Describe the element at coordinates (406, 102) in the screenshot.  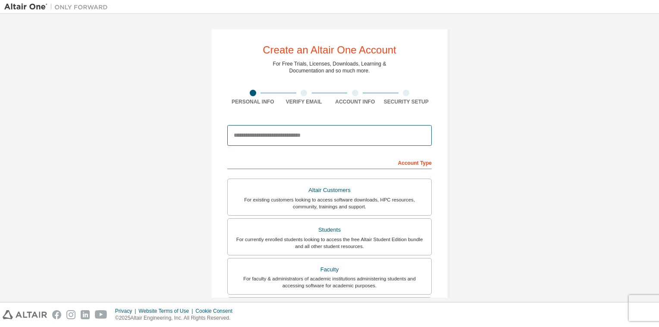
I see `div: Security Setup` at that location.